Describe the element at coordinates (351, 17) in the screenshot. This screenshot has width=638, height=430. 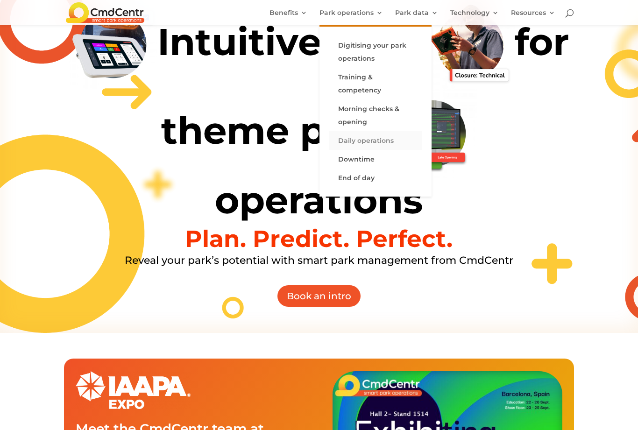
I see `a: Park operations` at that location.